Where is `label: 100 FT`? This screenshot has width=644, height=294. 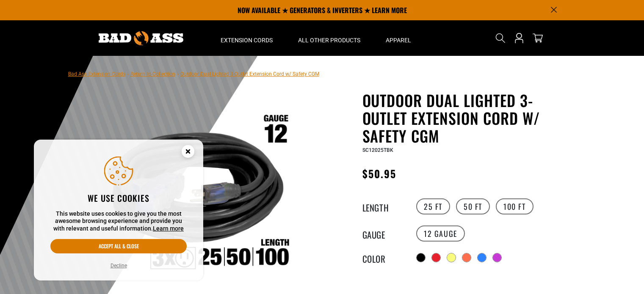 label: 100 FT is located at coordinates (515, 206).